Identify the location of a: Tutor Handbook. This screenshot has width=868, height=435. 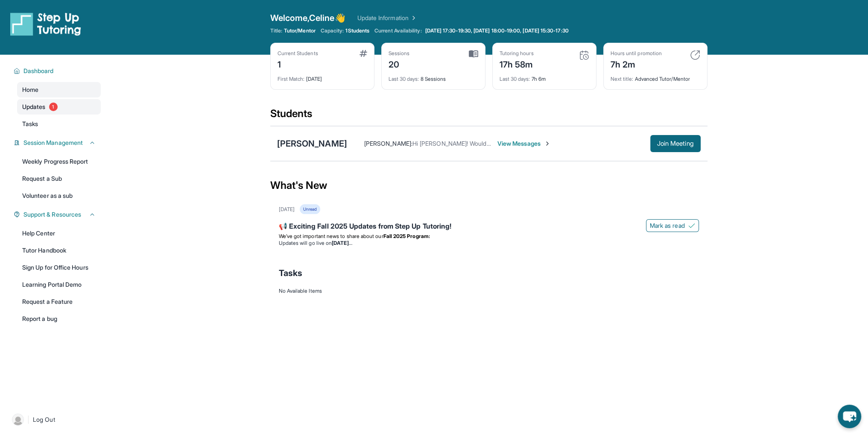
(59, 250).